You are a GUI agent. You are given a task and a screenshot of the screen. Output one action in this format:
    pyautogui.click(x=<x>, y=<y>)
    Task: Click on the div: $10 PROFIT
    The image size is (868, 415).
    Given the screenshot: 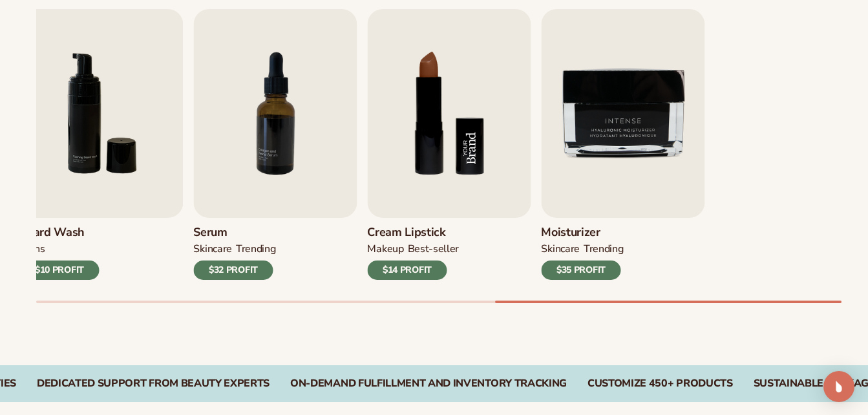 What is the action you would take?
    pyautogui.click(x=59, y=270)
    